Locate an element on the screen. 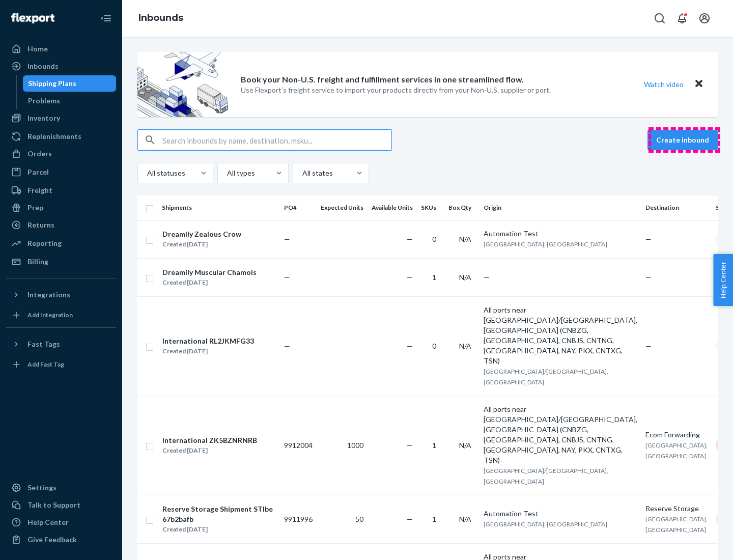  div: Returns is located at coordinates (41, 225).